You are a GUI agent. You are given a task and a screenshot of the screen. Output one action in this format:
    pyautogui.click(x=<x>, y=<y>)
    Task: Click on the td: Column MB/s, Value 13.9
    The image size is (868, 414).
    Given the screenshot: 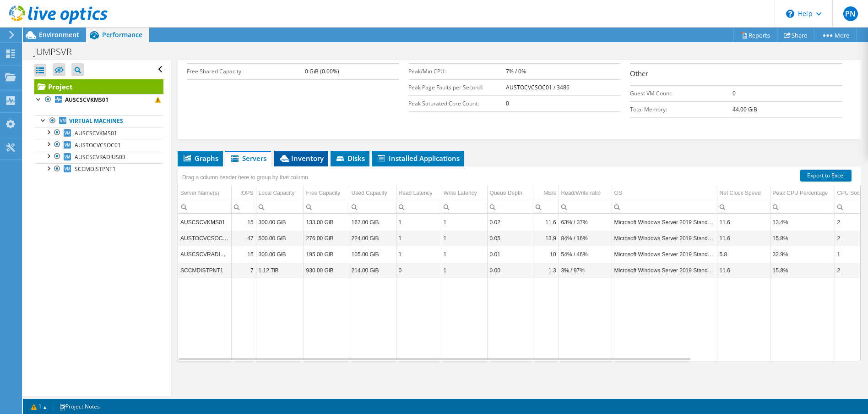 What is the action you would take?
    pyautogui.click(x=546, y=238)
    